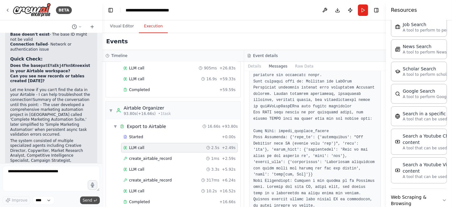 This screenshot has height=207, width=452. I want to click on button: Hide right sidebar, so click(376, 10).